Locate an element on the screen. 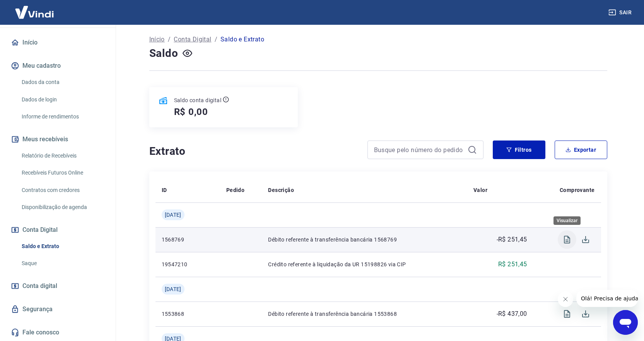 The width and height of the screenshot is (644, 341). p: Conta Digital is located at coordinates (192, 39).